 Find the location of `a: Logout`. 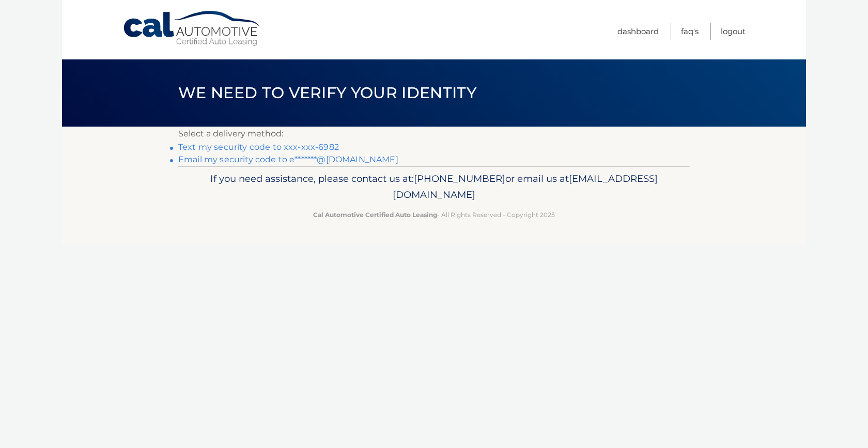

a: Logout is located at coordinates (733, 31).